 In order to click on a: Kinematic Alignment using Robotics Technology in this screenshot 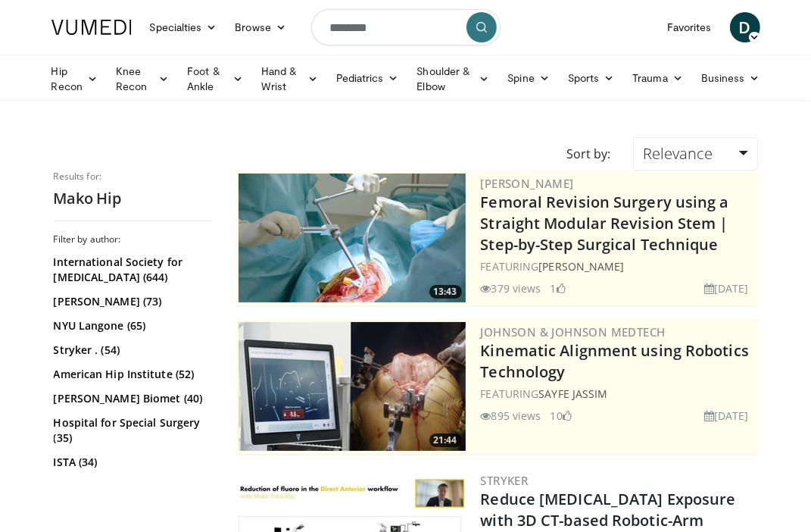, I will do `click(616, 361)`.